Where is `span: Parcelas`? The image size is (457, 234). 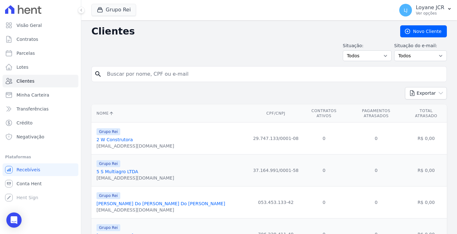
span: Parcelas is located at coordinates (26, 53).